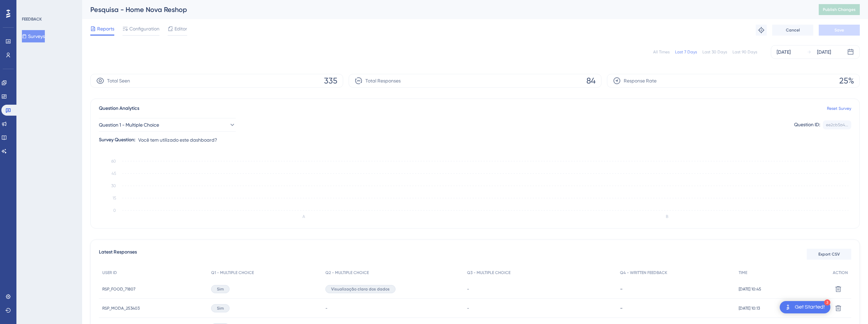 This screenshot has height=324, width=868. What do you see at coordinates (591, 81) in the screenshot?
I see `span: 84` at bounding box center [591, 81].